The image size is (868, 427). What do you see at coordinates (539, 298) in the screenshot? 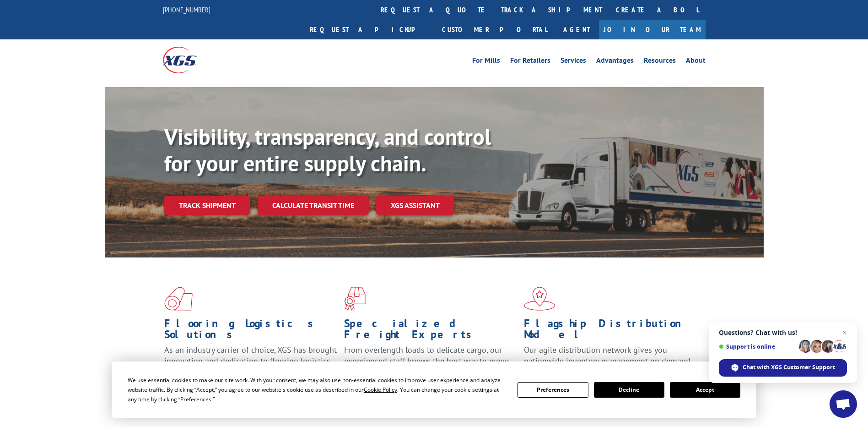
I see `img: xgs-icon-flagship-distribution-model-red` at bounding box center [539, 298].